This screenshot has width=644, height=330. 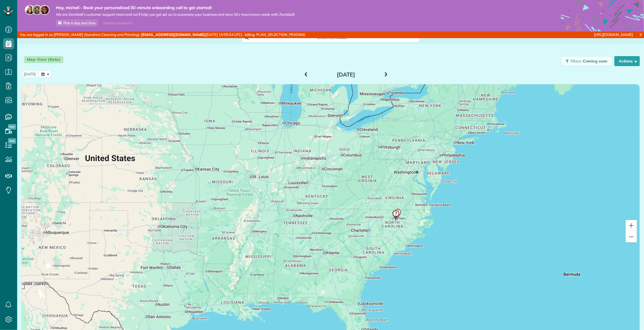 I want to click on a: Pick a day and time, so click(x=77, y=23).